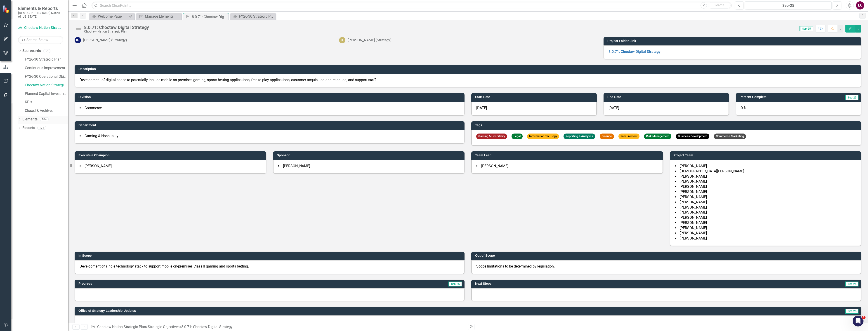 This screenshot has height=331, width=868. Describe the element at coordinates (370, 155) in the screenshot. I see `h3: Sponsor` at that location.